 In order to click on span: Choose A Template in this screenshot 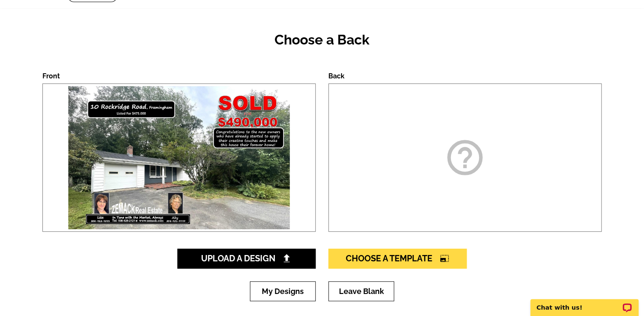, I will do `click(397, 259)`.